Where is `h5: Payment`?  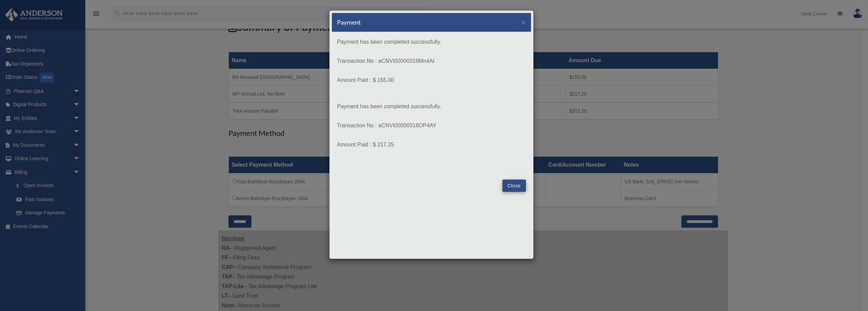
h5: Payment is located at coordinates (349, 22).